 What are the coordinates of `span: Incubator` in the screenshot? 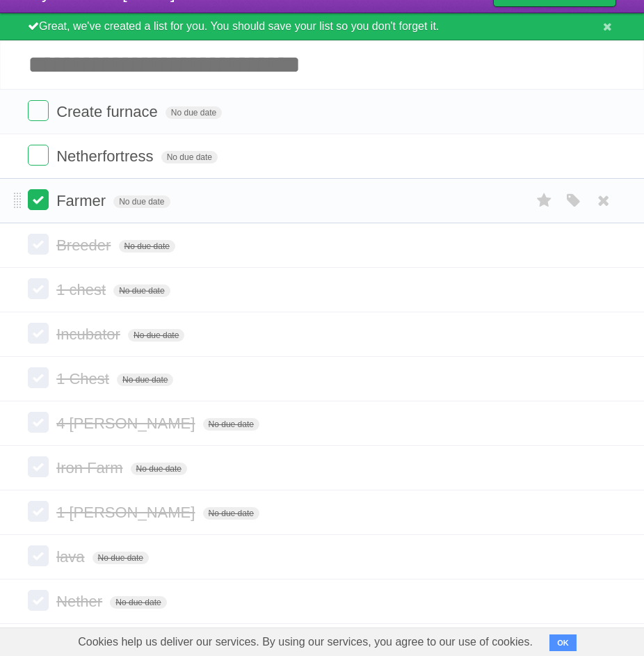 It's located at (90, 334).